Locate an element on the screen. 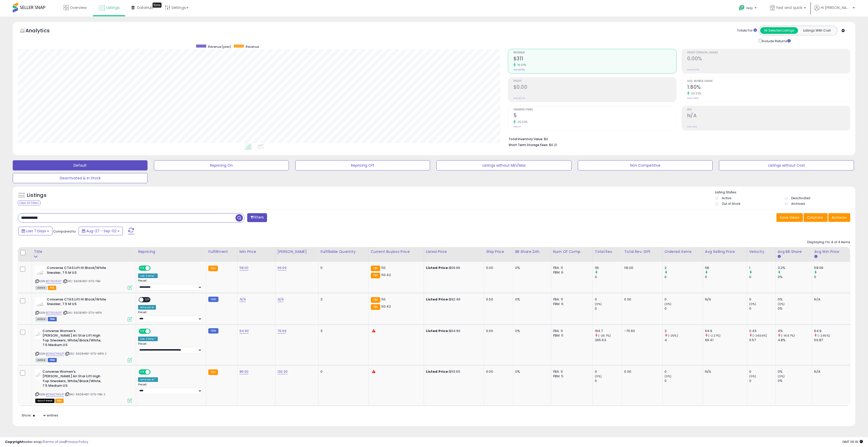 The image size is (868, 447). img: 21m02--6LSL._SL40_.jpg is located at coordinates (38, 375).